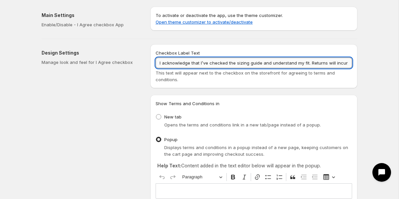 The width and height of the screenshot is (399, 199). What do you see at coordinates (173, 117) in the screenshot?
I see `span: New tab` at bounding box center [173, 117].